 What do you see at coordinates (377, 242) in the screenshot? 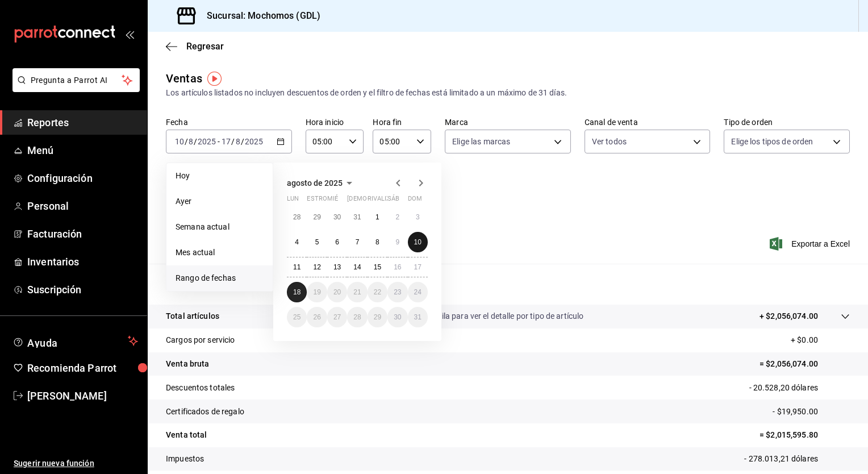
I see `button: 8 de agosto de 2025` at bounding box center [377, 242].